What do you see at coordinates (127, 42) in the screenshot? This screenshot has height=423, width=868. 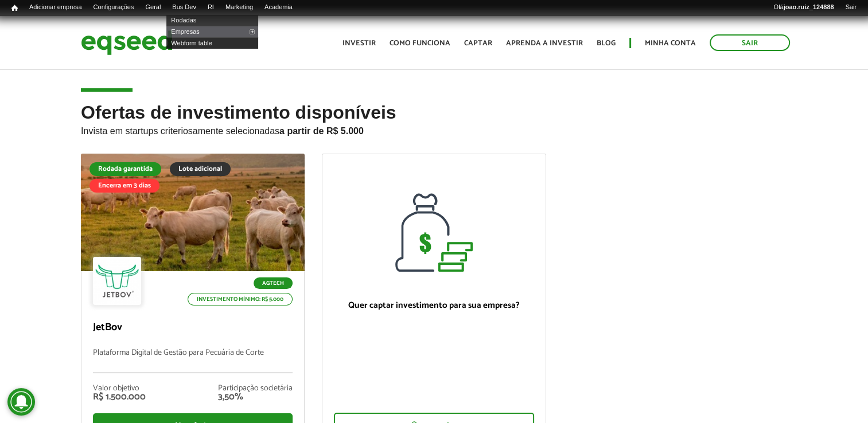 I see `img: EqSeed` at bounding box center [127, 42].